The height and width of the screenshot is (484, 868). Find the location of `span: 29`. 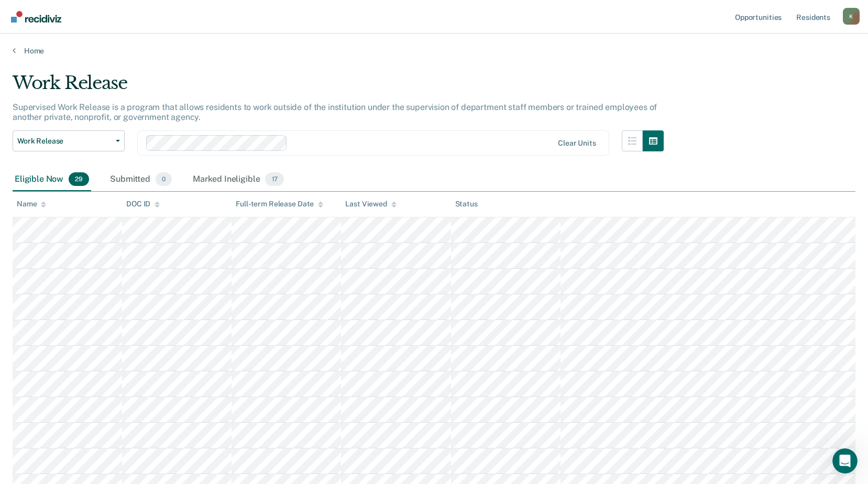

span: 29 is located at coordinates (78, 179).